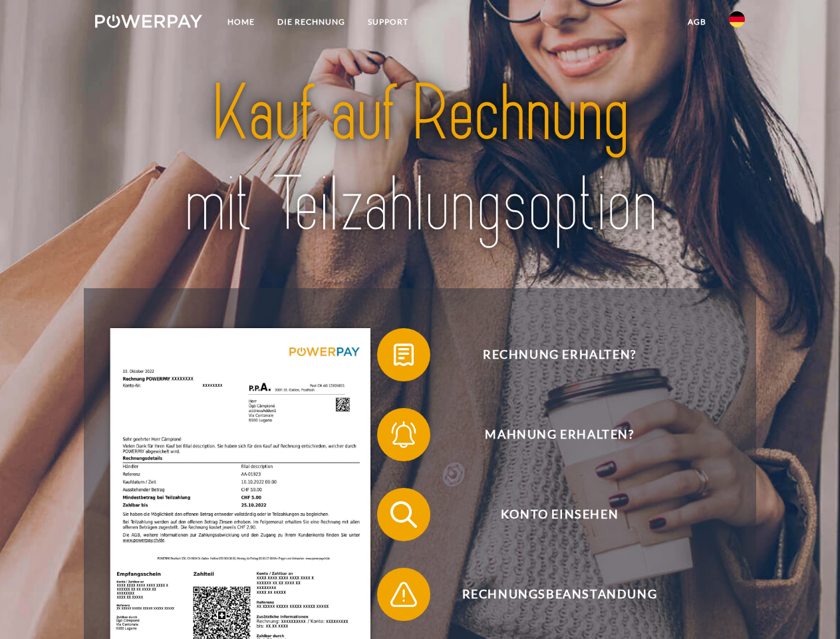 Image resolution: width=840 pixels, height=639 pixels. I want to click on span: Rechnung erhalten?, so click(560, 355).